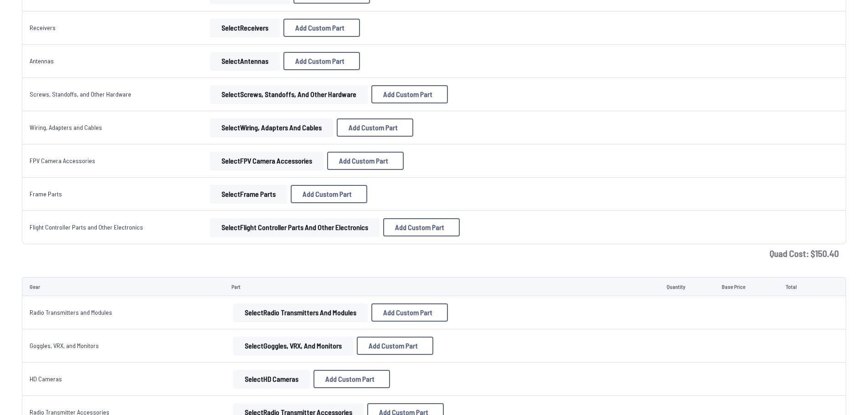  What do you see at coordinates (272, 379) in the screenshot?
I see `a: SelectHD Cameras` at bounding box center [272, 379].